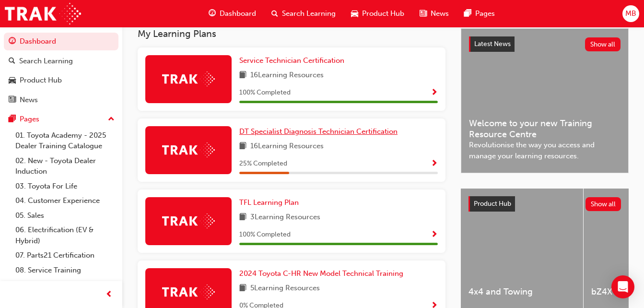 This screenshot has width=644, height=308. I want to click on span: Latest News, so click(492, 44).